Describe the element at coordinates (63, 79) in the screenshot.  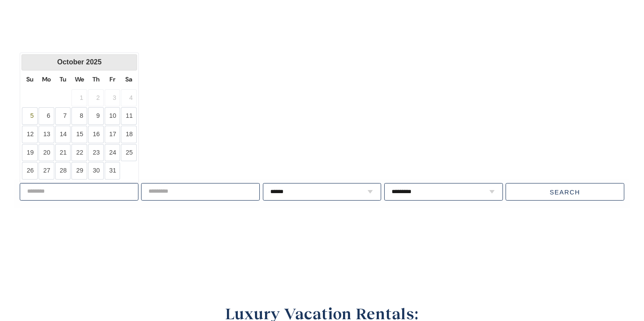
I see `span: Tuesday` at that location.